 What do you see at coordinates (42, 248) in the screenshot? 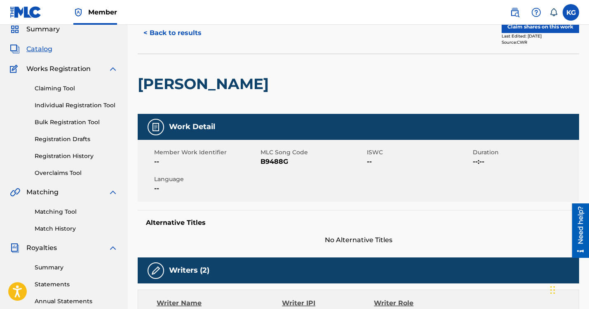
I see `span: Royalties` at bounding box center [42, 248].